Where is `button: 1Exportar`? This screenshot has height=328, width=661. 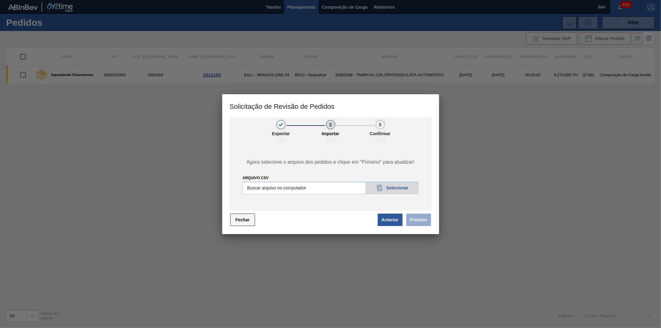 button: 1Exportar is located at coordinates (281, 130).